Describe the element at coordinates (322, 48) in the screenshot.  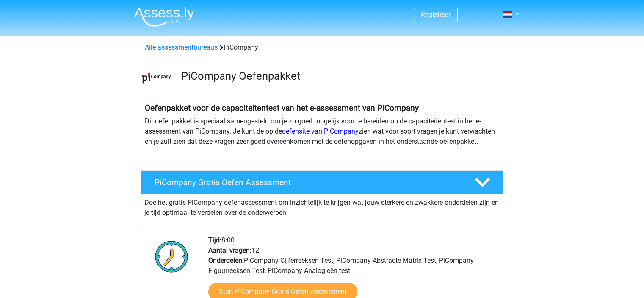
I see `div: PiCompany` at that location.